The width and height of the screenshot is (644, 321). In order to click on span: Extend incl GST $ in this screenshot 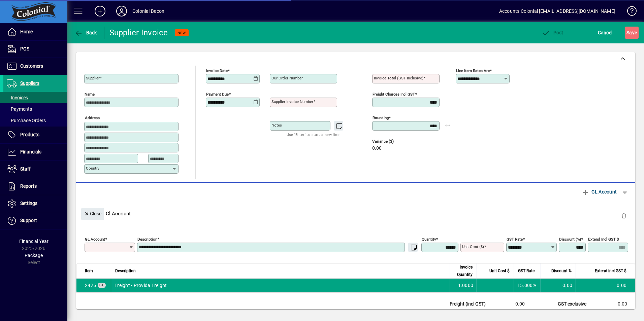, I will do `click(610, 271)`.